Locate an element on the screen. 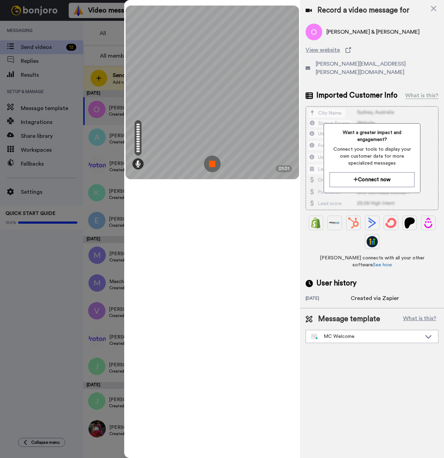  span: View website is located at coordinates (323, 50).